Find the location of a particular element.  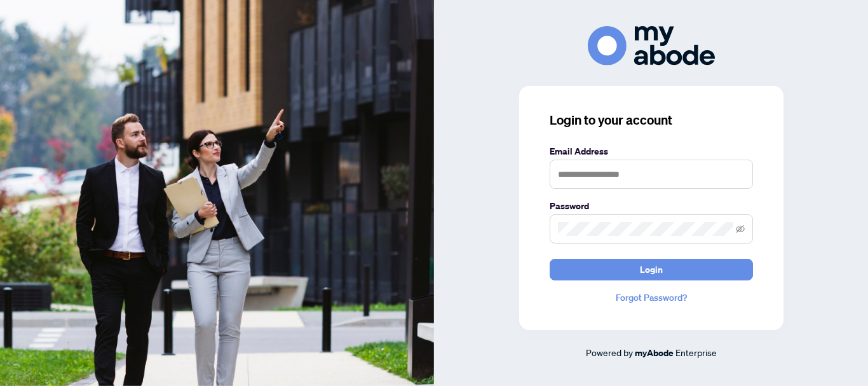

span: Enterprise is located at coordinates (696, 352).